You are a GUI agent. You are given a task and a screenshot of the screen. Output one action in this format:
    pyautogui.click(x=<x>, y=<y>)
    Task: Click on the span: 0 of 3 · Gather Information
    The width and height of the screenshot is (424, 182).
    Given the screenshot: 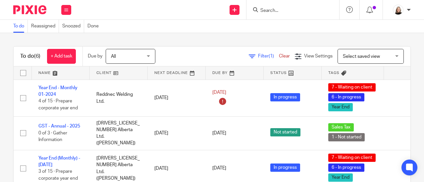 What is the action you would take?
    pyautogui.click(x=53, y=137)
    